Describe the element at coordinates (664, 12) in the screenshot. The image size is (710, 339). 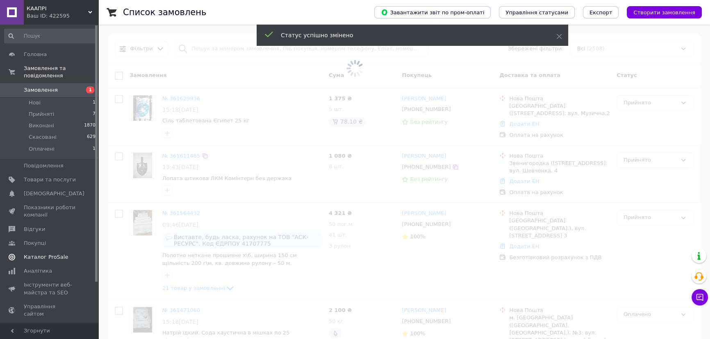
I see `button: Створити замовлення` at that location.